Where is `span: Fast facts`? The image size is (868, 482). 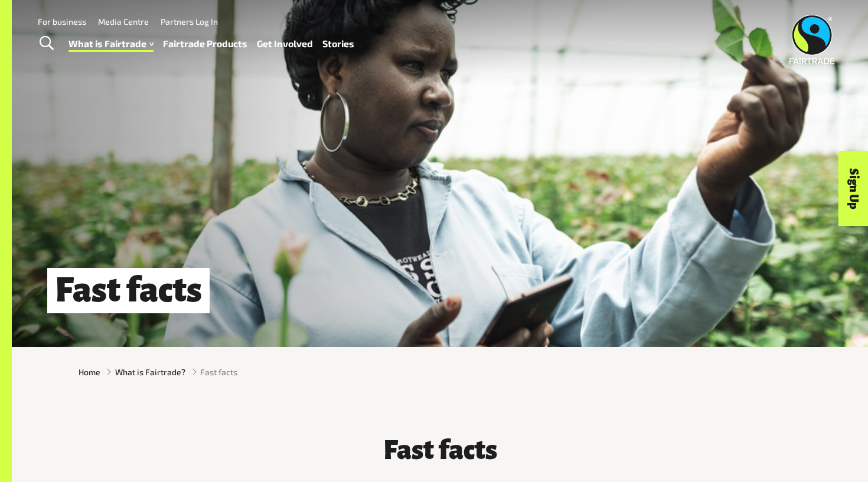 span: Fast facts is located at coordinates (218, 372).